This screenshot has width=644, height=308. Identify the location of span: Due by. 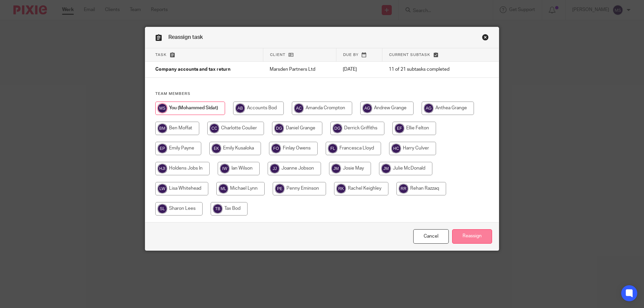
(351, 55).